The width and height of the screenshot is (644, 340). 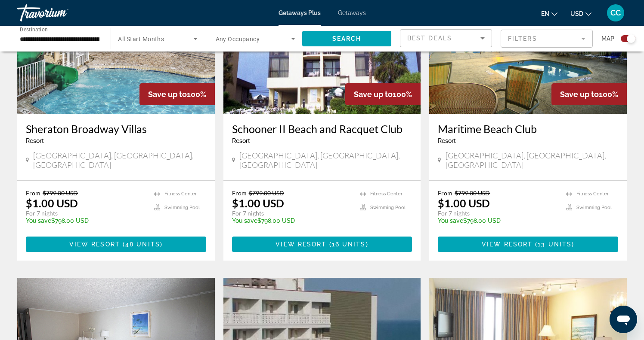 What do you see at coordinates (237, 39) in the screenshot?
I see `span: Any Occupancy` at bounding box center [237, 39].